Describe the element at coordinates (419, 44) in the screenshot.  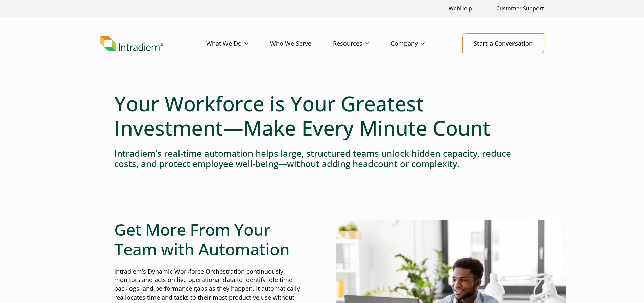
I see `a: Company` at that location.